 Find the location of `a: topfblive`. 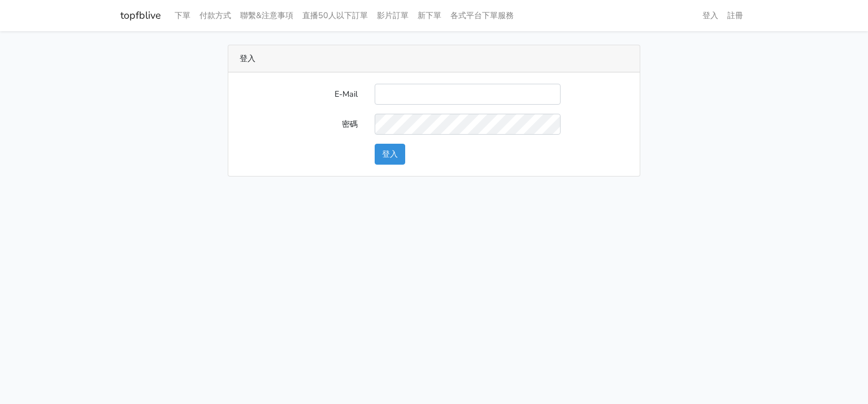

a: topfblive is located at coordinates (141, 15).